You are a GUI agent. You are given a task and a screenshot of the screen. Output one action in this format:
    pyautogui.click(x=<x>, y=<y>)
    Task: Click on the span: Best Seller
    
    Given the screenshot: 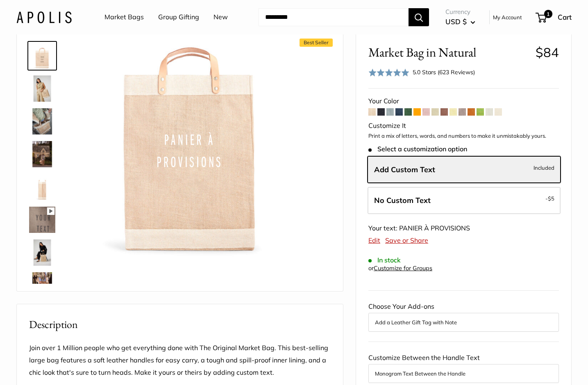 What is the action you would take?
    pyautogui.click(x=316, y=42)
    